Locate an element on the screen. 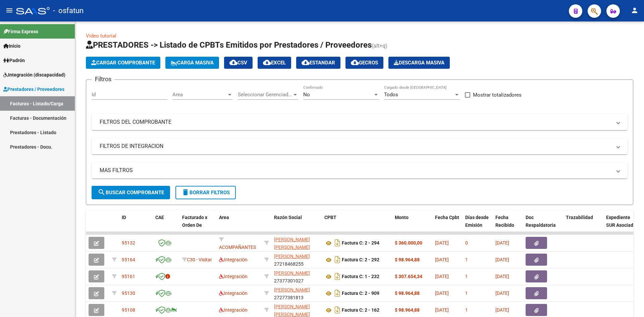 Image resolution: width=644 pixels, height=317 pixels. datatable-header-cell: Fecha Cpbt is located at coordinates (447, 225).